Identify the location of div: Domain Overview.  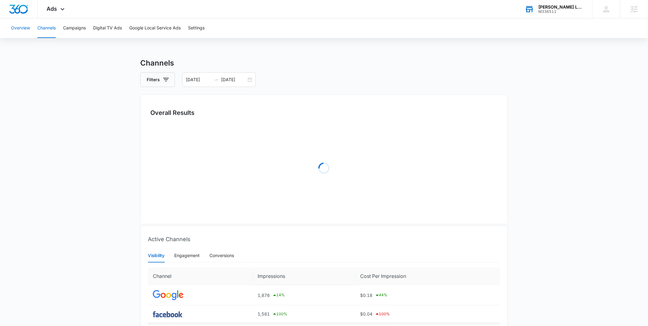
(39, 38).